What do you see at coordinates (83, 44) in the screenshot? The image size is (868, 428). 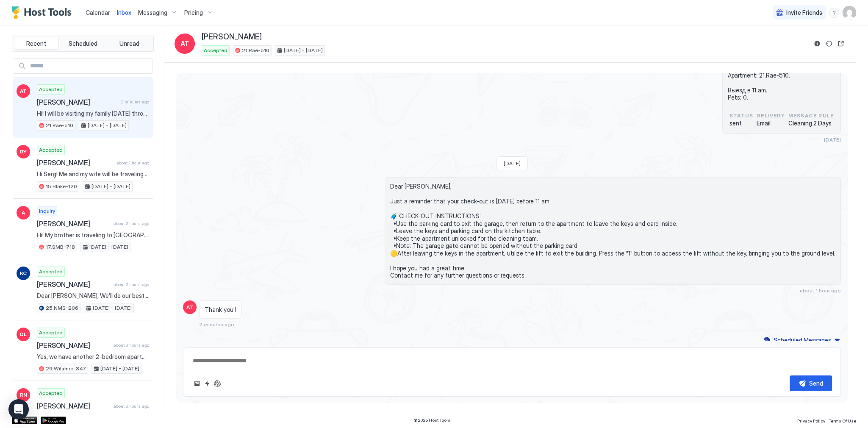 I see `div: tab-group` at bounding box center [83, 44].